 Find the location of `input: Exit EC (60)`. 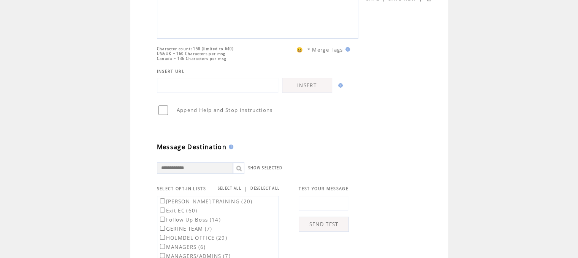

input: Exit EC (60) is located at coordinates (162, 210).